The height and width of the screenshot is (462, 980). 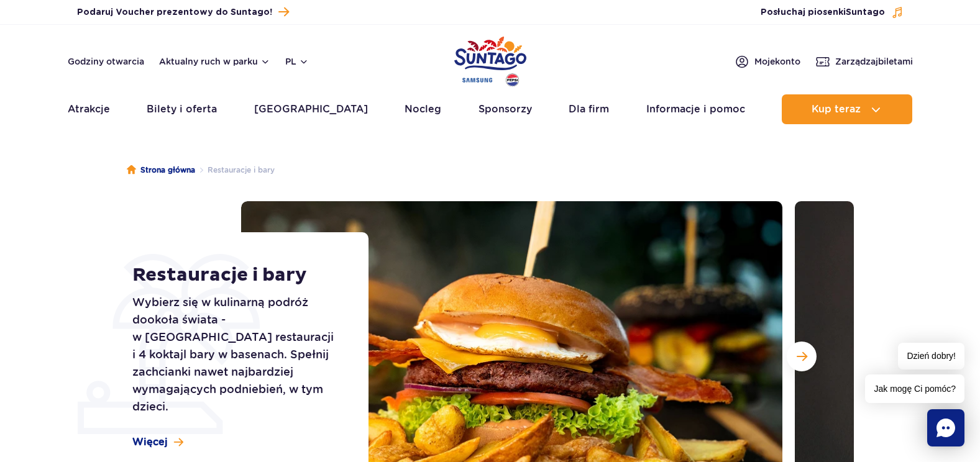 What do you see at coordinates (695, 110) in the screenshot?
I see `a: Informacje i pomoc` at bounding box center [695, 110].